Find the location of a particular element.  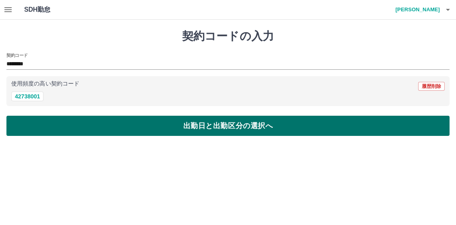

h2: 契約コード is located at coordinates (17, 55).